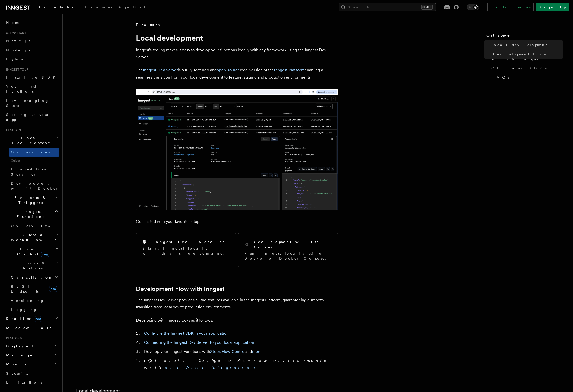 Image resolution: width=573 pixels, height=392 pixels. Describe the element at coordinates (237, 320) in the screenshot. I see `p: Developing with Inngest looks as it follows:` at that location.